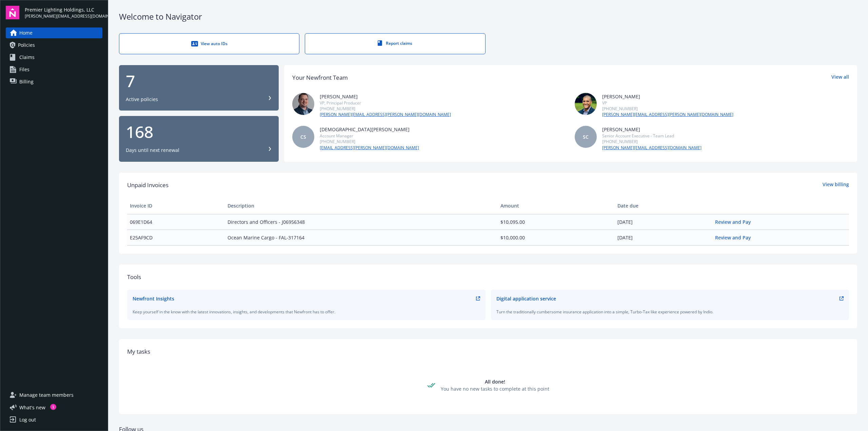 The image size is (868, 431). What do you see at coordinates (556, 222) in the screenshot?
I see `td: $10,095.00` at bounding box center [556, 222].